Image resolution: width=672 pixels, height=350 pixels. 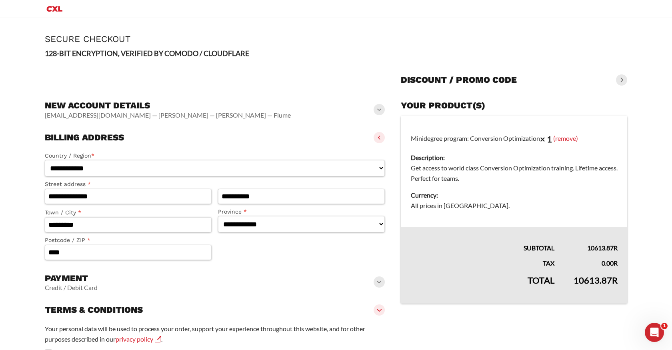 I want to click on label: Postcode / ZIP, so click(x=128, y=240).